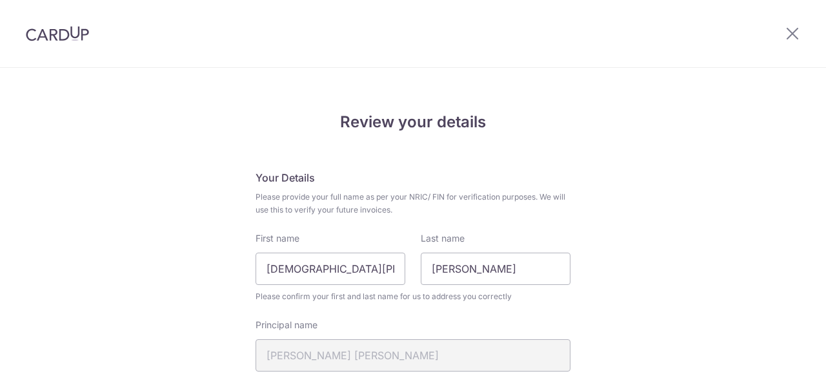 The height and width of the screenshot is (378, 826). What do you see at coordinates (496, 269) in the screenshot?
I see `input: Last name` at bounding box center [496, 269].